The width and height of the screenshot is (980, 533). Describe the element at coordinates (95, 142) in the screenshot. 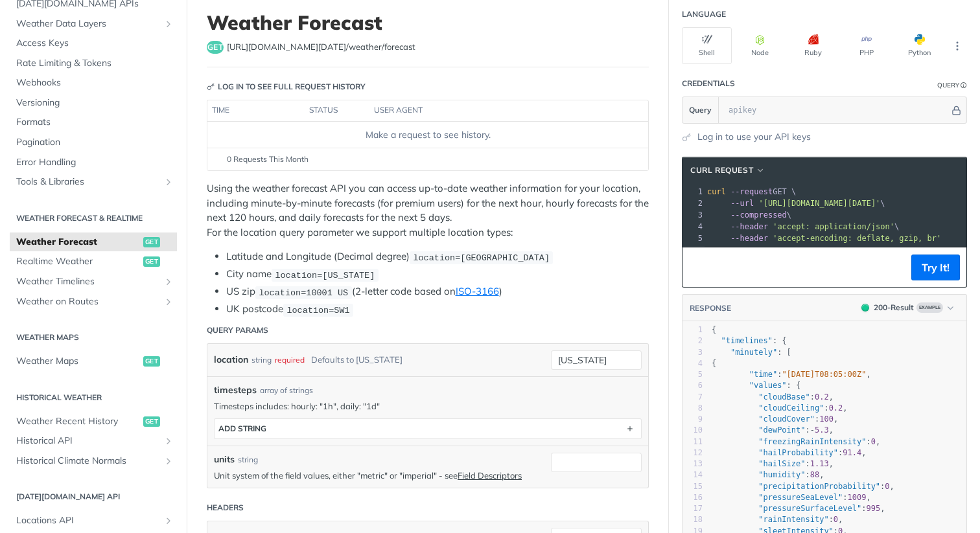

I see `span: Pagination` at that location.